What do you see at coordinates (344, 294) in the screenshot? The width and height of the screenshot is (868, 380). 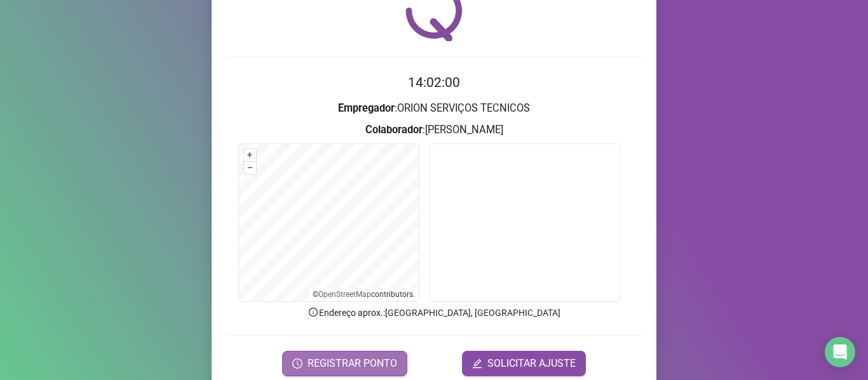 I see `a: OpenStreetMap` at bounding box center [344, 294].